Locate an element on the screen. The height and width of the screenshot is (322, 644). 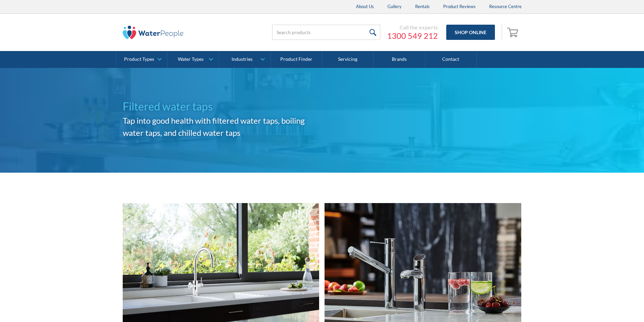
img: shopping cart is located at coordinates (514, 33).